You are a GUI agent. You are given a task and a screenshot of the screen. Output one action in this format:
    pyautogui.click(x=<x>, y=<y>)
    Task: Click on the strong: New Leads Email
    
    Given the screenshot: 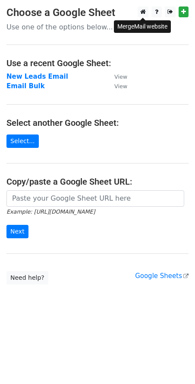 What is the action you would take?
    pyautogui.click(x=37, y=76)
    